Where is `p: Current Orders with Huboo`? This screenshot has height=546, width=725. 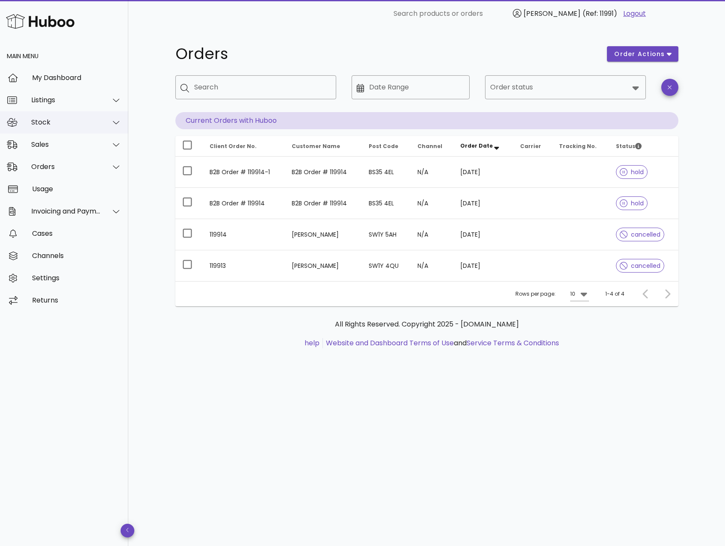
p: Current Orders with Huboo is located at coordinates (427, 121).